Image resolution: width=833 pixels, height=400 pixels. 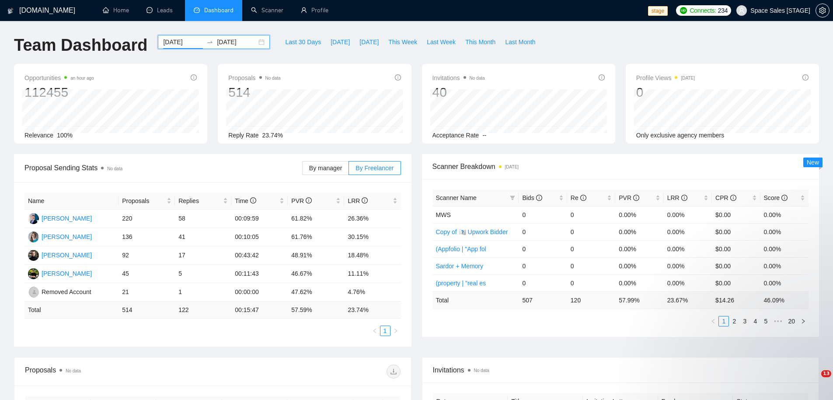 I want to click on button: Last Month, so click(x=520, y=42).